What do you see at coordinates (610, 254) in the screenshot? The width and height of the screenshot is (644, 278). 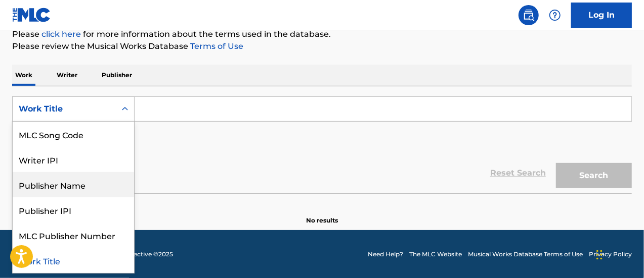 I see `a: Privacy Policy` at bounding box center [610, 254].